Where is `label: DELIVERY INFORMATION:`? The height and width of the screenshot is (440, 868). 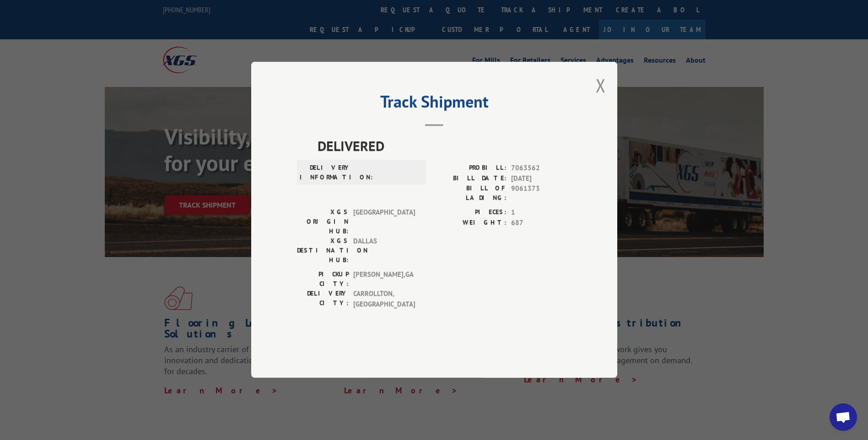
label: DELIVERY INFORMATION: is located at coordinates (325, 173).